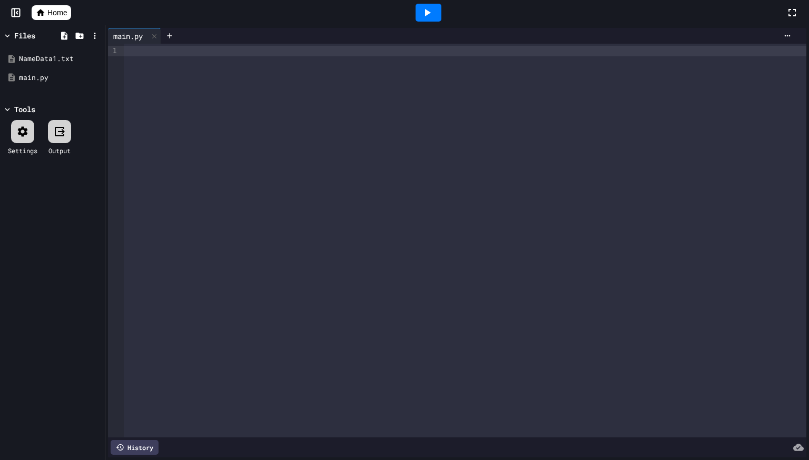  What do you see at coordinates (60, 59) in the screenshot?
I see `div: NameData1.txt` at bounding box center [60, 59].